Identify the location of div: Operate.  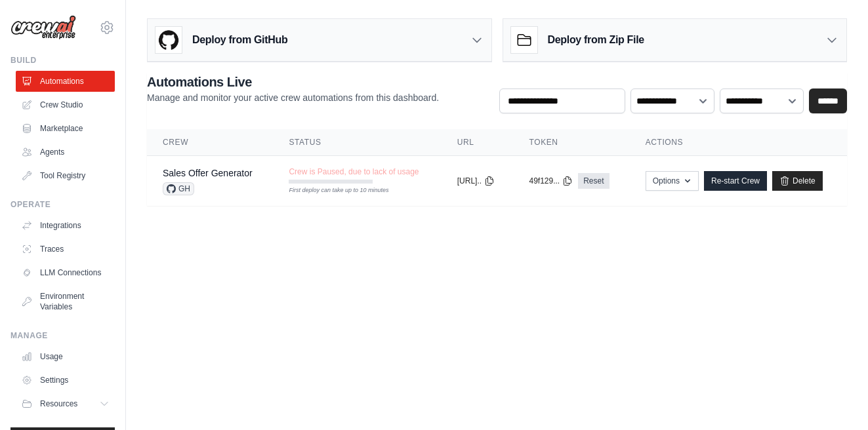
(62, 204).